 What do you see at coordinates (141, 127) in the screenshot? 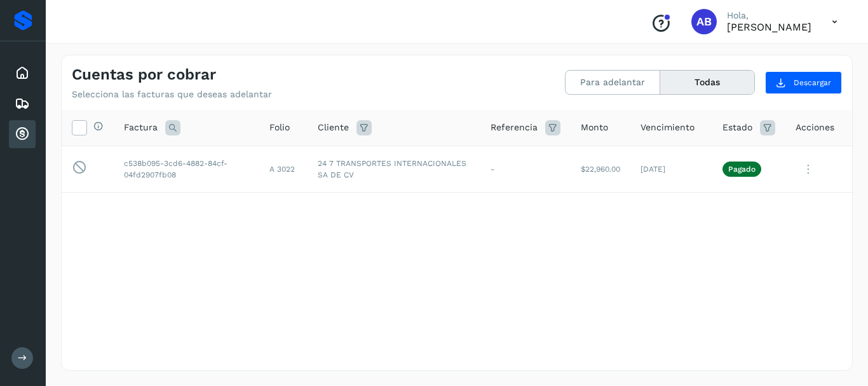
I see `span: Factura` at bounding box center [141, 127].